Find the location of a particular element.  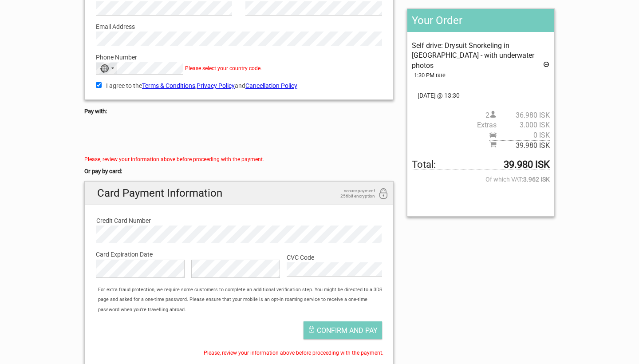

button: Open LiveChat chat widget is located at coordinates (107, 19).